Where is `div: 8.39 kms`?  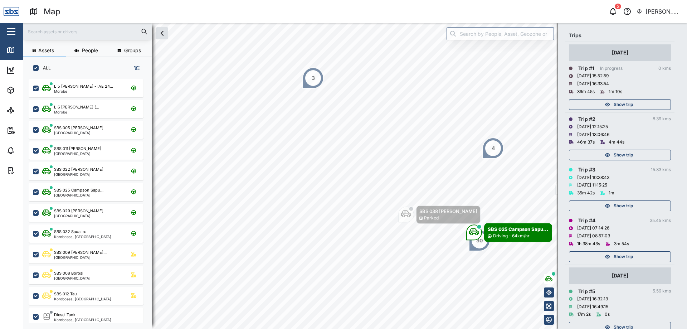
div: 8.39 kms is located at coordinates (662, 119).